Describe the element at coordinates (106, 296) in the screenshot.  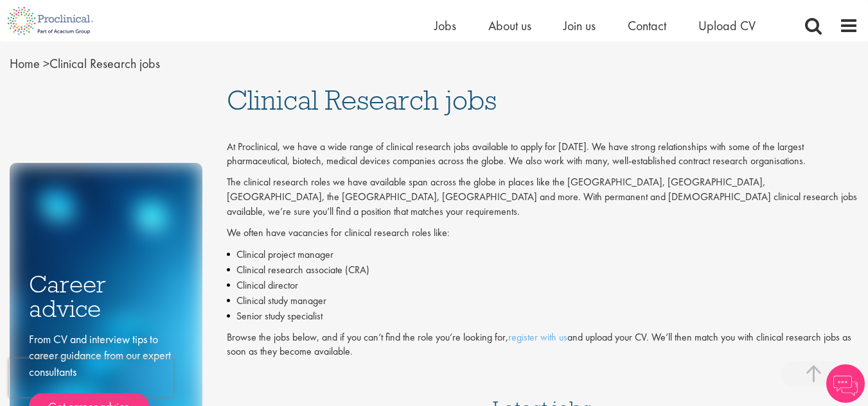
I see `h3: Career advice` at that location.